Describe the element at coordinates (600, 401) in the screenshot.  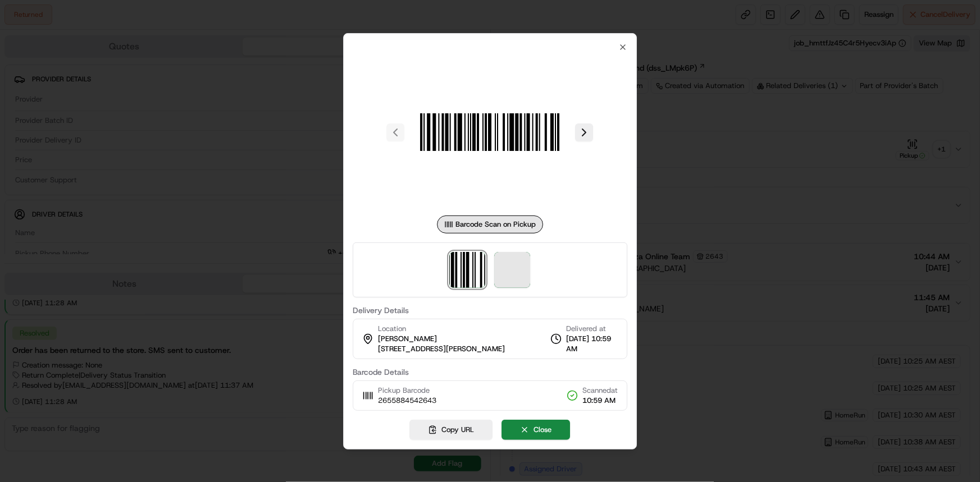
I see `span: 10:59 AM` at that location.